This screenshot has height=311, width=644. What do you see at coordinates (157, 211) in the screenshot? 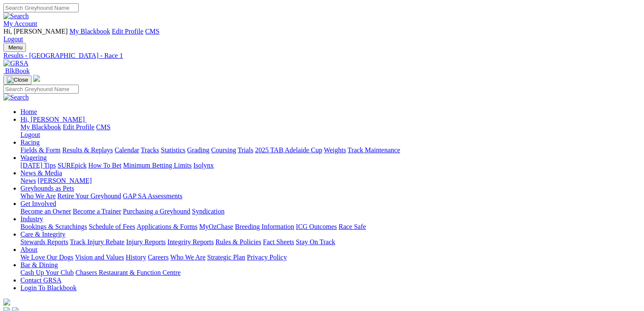
I see `a: Purchasing a Greyhound` at bounding box center [157, 211].